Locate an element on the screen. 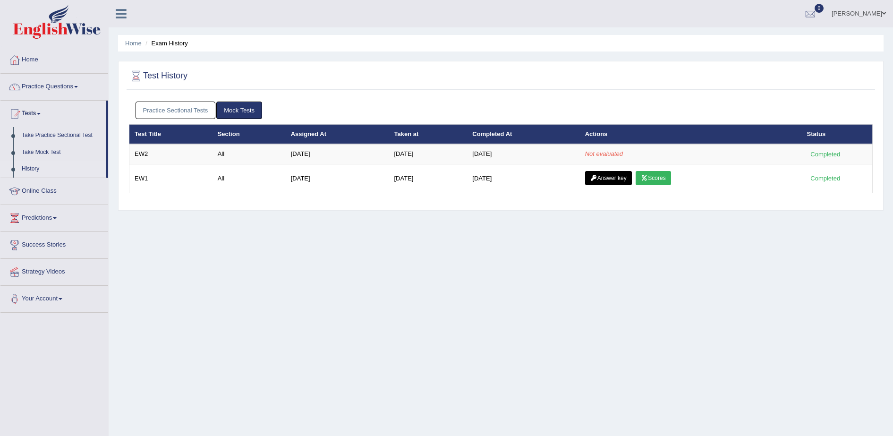  th: Test Title is located at coordinates (171, 134).